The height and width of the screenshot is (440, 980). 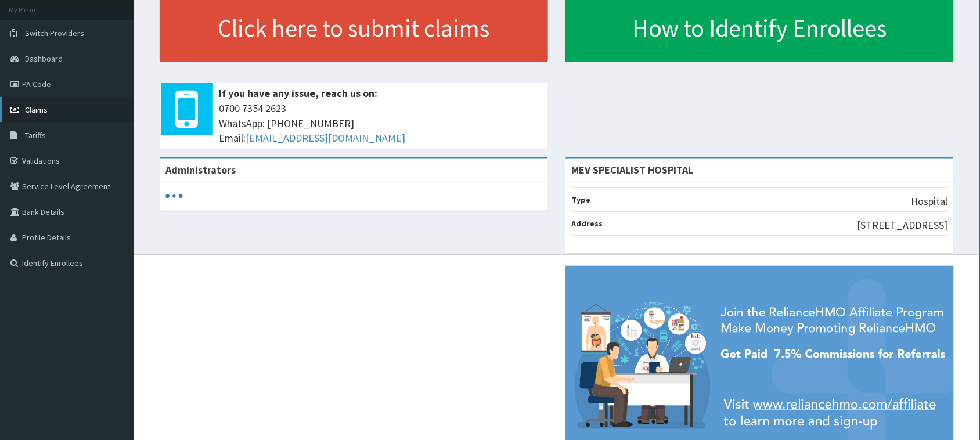 I want to click on span: Tariffs, so click(x=36, y=136).